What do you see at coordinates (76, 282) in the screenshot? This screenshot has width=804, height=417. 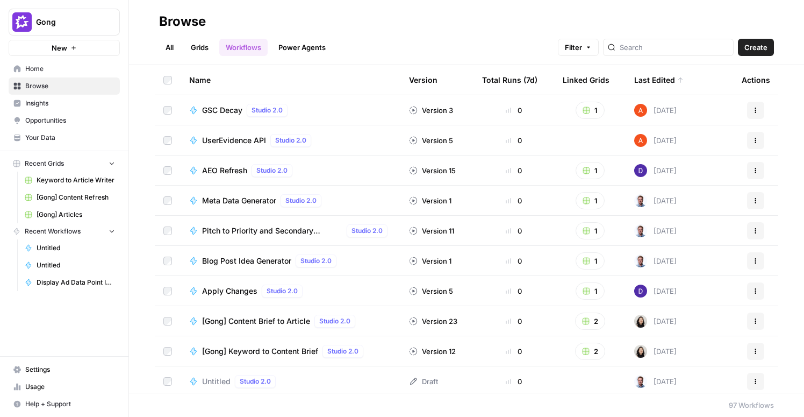 I see `span: Display Ad Data Point Identifier (Gong Labs and Case Studies)` at bounding box center [76, 282].